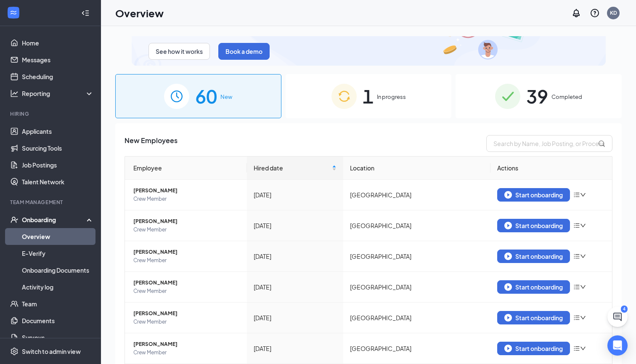 Image resolution: width=636 pixels, height=364 pixels. I want to click on a: Overview, so click(57, 236).